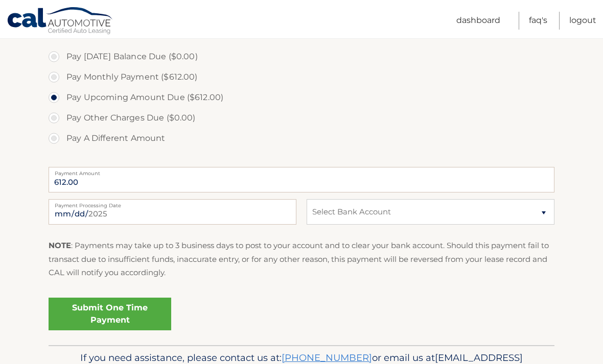 The width and height of the screenshot is (603, 364). What do you see at coordinates (172, 212) in the screenshot?
I see `input: Payment Date` at bounding box center [172, 212].